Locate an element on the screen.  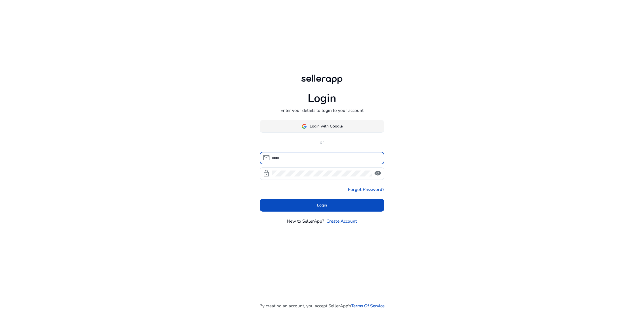
button: Login with Google is located at coordinates (322, 126).